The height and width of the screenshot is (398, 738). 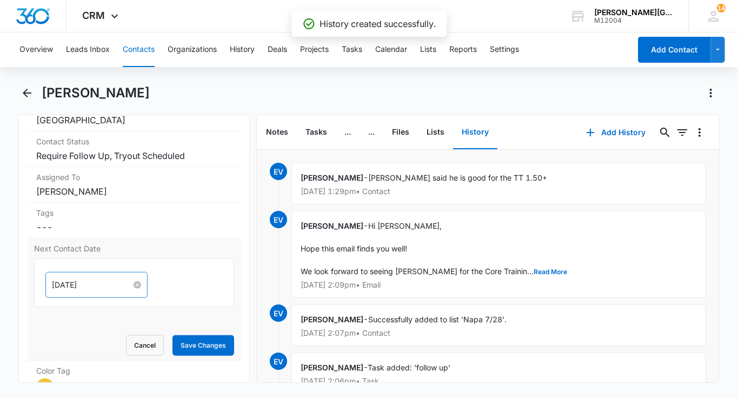 I want to click on button: Save Changes, so click(x=203, y=345).